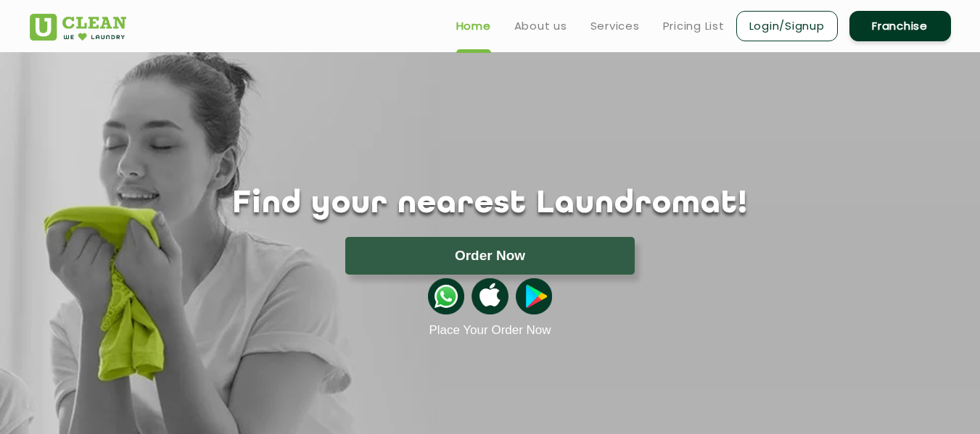 This screenshot has height=434, width=980. I want to click on a: Services, so click(615, 26).